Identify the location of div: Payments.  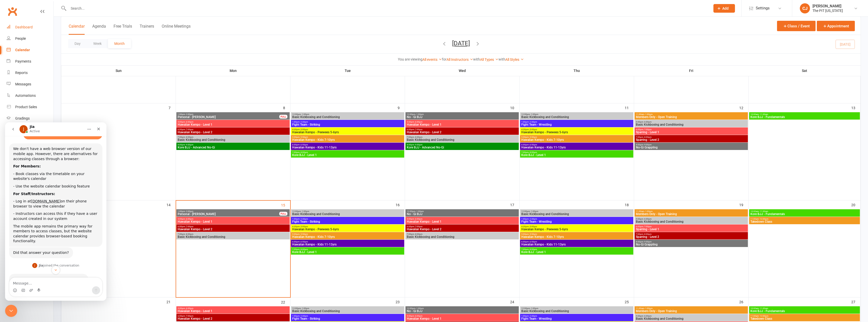
(23, 61).